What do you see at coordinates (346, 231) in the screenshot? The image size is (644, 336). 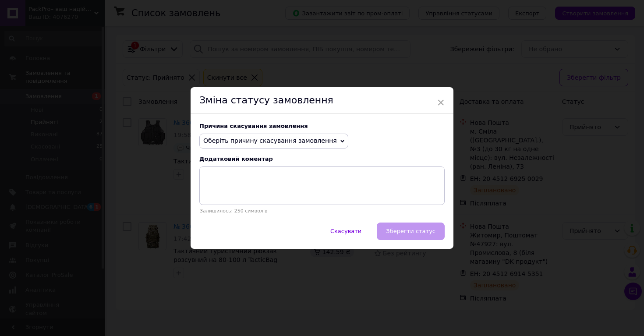 I see `span: Скасувати` at bounding box center [346, 231].